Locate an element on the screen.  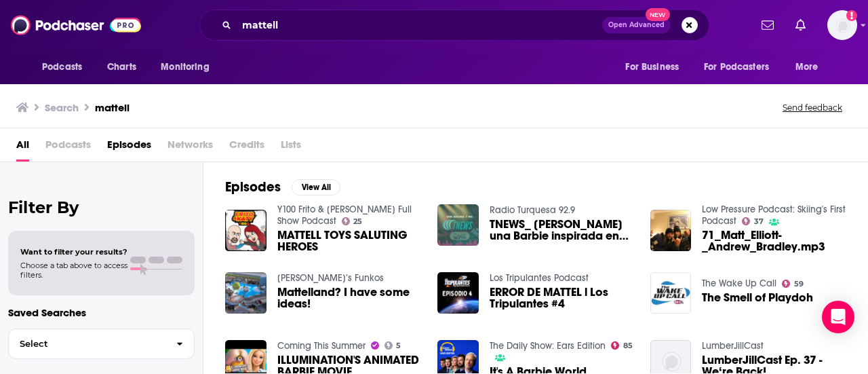
img: TNEWS_ Mattell lanzó una Barbie inspirada en Juan Gabriel. is located at coordinates (458, 225).